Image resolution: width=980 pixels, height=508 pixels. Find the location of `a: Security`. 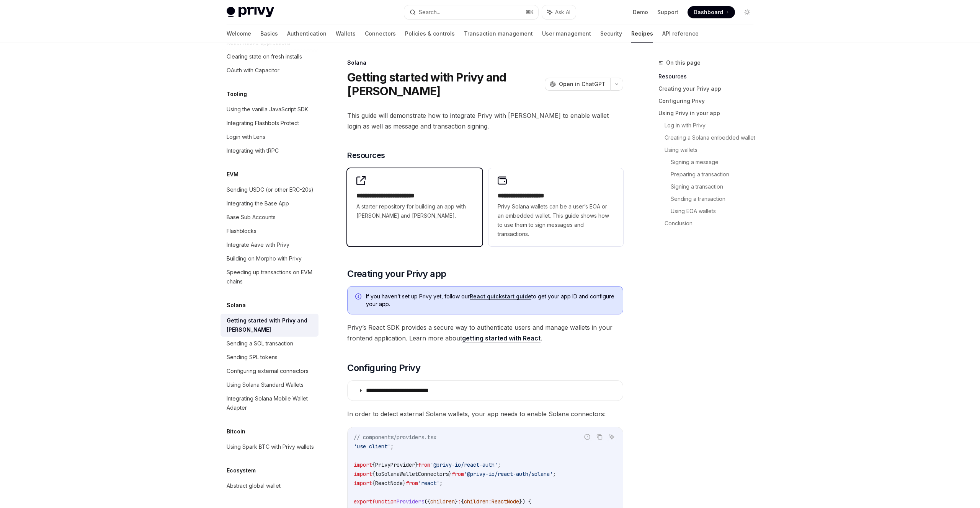

a: Security is located at coordinates (611, 34).